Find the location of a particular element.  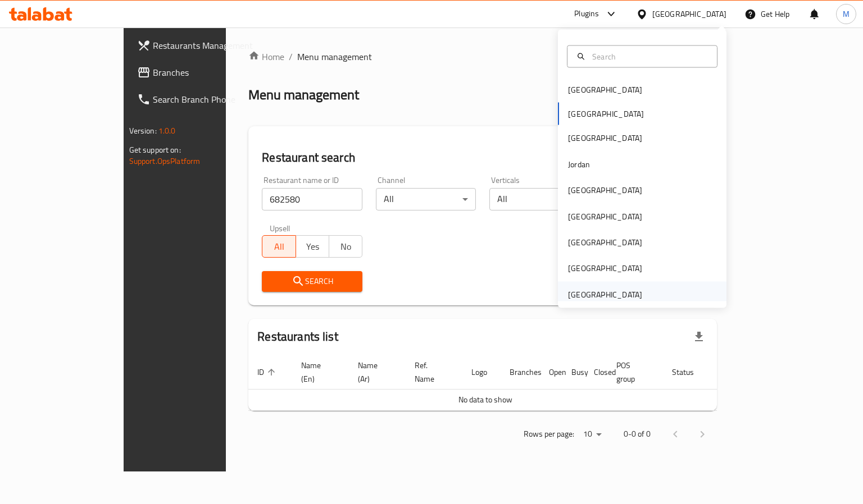

a: Search Branch Phone is located at coordinates (198, 100).